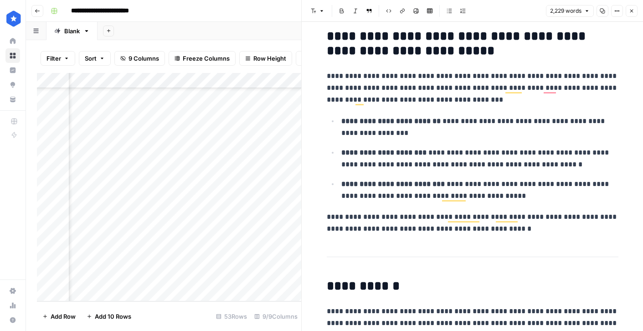  What do you see at coordinates (13, 56) in the screenshot?
I see `a: Browse` at bounding box center [13, 56].